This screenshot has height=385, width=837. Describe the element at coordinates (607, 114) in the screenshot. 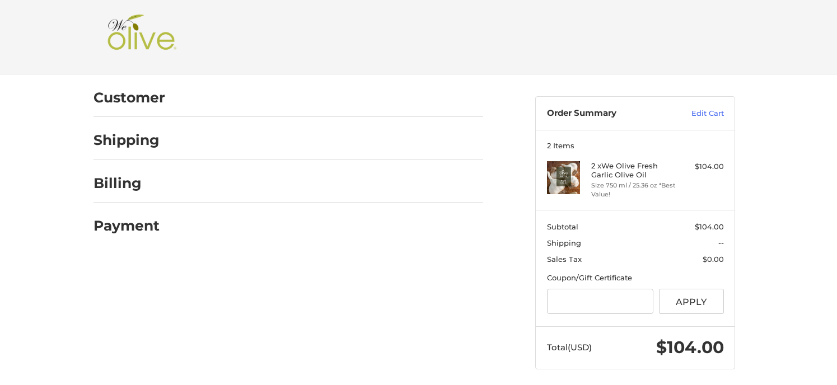

I see `h3: Order Summary` at that location.